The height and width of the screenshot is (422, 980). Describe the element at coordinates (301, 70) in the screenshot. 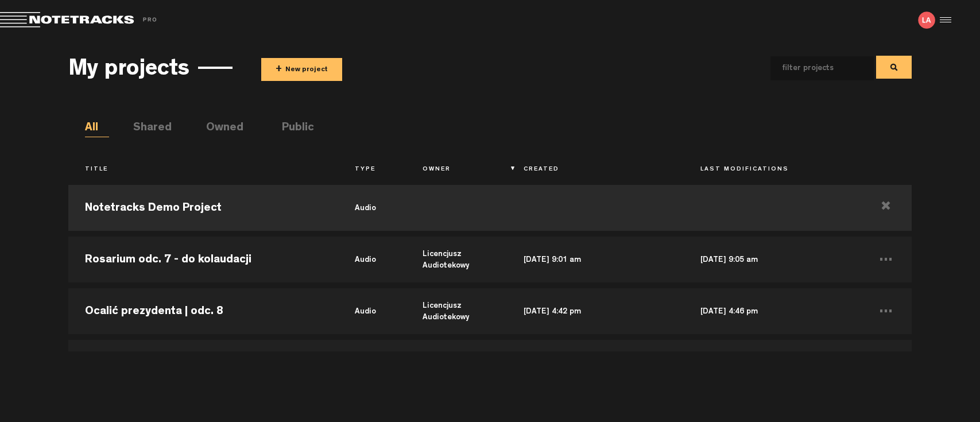

I see `button: +New project` at that location.